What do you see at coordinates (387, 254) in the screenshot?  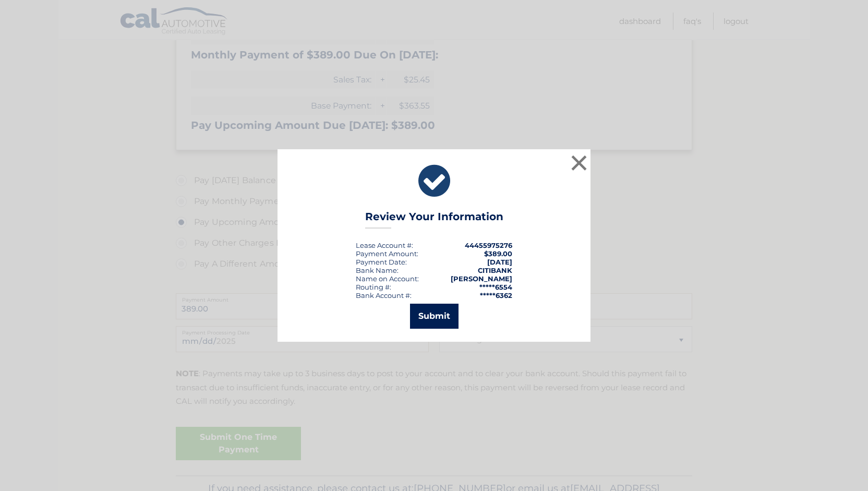 I see `div: Payment Amount:` at bounding box center [387, 254].